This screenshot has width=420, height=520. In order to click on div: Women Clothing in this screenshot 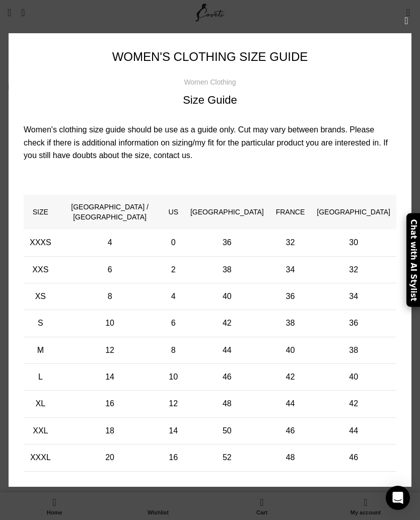, I will do `click(209, 82)`.